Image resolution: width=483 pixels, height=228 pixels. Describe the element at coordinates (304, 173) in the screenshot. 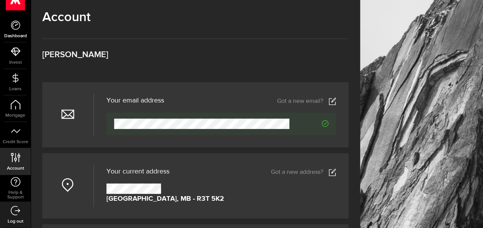

I see `a: Got a new address?` at that location.